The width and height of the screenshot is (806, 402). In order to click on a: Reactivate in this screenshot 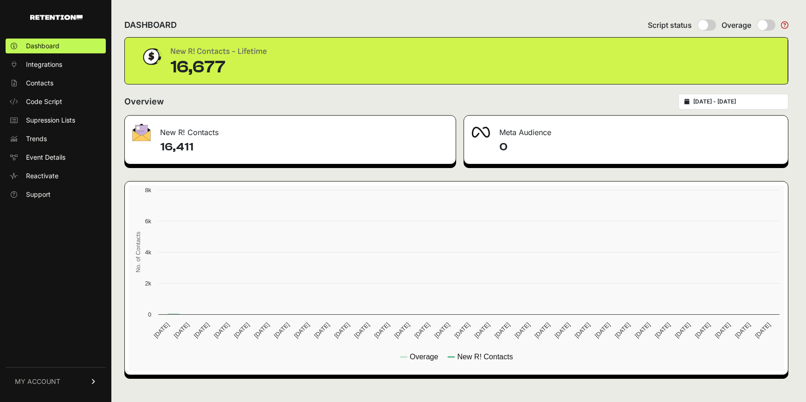, I will do `click(56, 176)`.